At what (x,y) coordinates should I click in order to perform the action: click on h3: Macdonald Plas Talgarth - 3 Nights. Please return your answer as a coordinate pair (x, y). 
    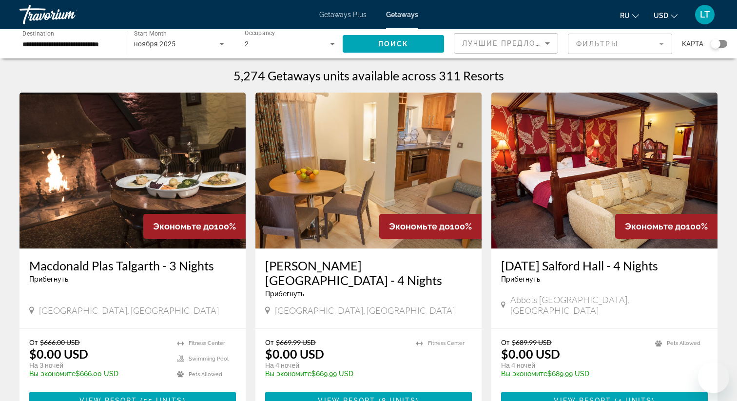
    Looking at the image, I should click on (133, 266).